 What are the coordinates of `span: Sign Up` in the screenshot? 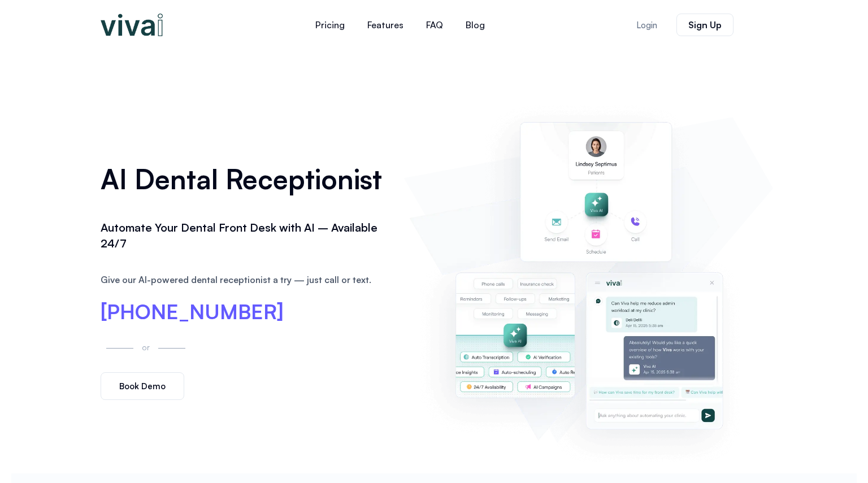 It's located at (704, 25).